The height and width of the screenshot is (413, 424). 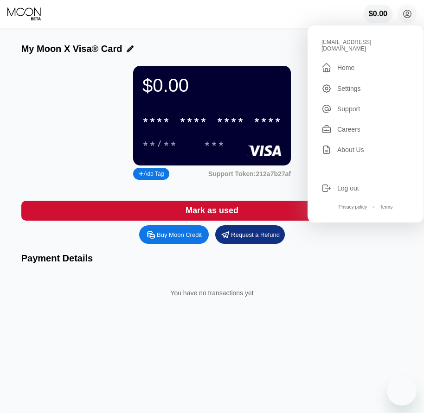 What do you see at coordinates (366, 68) in the screenshot?
I see `div: Home` at bounding box center [366, 68].